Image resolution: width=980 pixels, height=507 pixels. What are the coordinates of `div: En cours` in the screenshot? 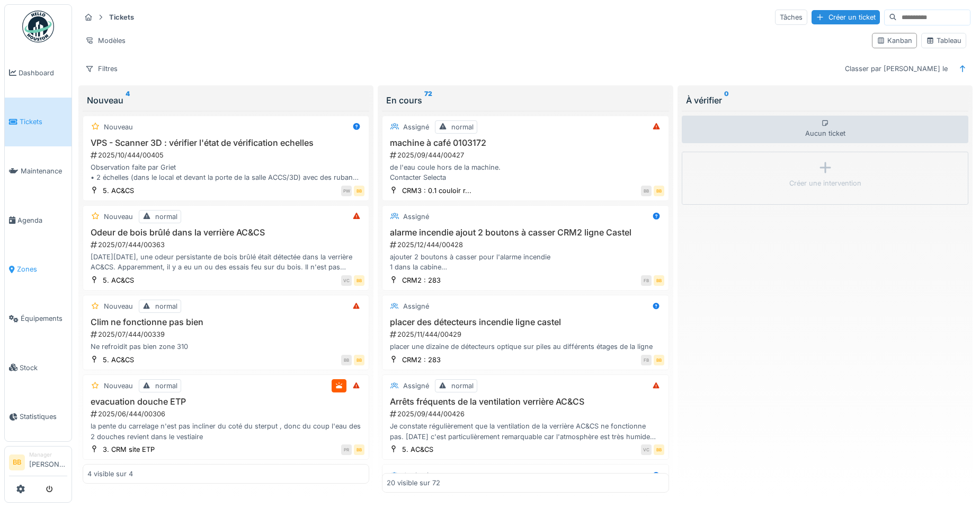 It's located at (525, 101).